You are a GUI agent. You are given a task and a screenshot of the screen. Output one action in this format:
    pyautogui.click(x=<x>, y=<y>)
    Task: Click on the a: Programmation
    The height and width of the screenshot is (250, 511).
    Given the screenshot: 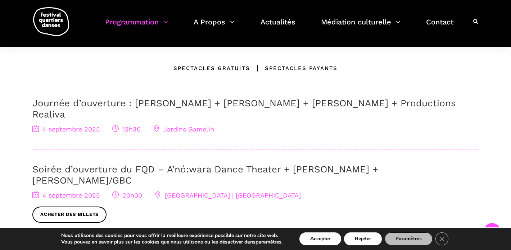 What is the action you would take?
    pyautogui.click(x=136, y=26)
    